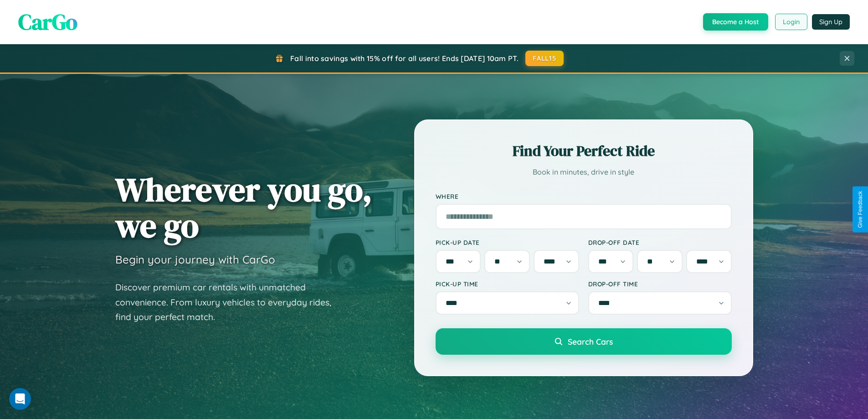 This screenshot has height=419, width=868. Describe the element at coordinates (584, 151) in the screenshot. I see `h2: Find Your Perfect Ride` at that location.